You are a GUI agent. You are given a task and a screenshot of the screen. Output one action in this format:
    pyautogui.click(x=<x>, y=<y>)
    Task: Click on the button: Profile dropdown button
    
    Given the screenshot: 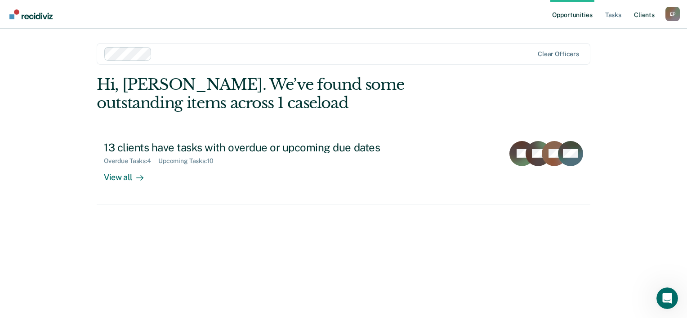 What is the action you would take?
    pyautogui.click(x=673, y=14)
    